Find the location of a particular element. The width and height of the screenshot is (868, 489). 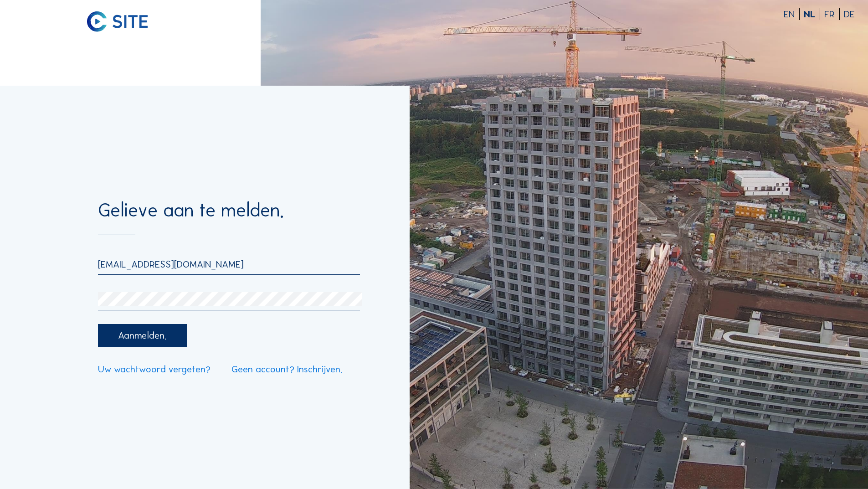

a: Uw wachtwoord vergeten? is located at coordinates (154, 369).